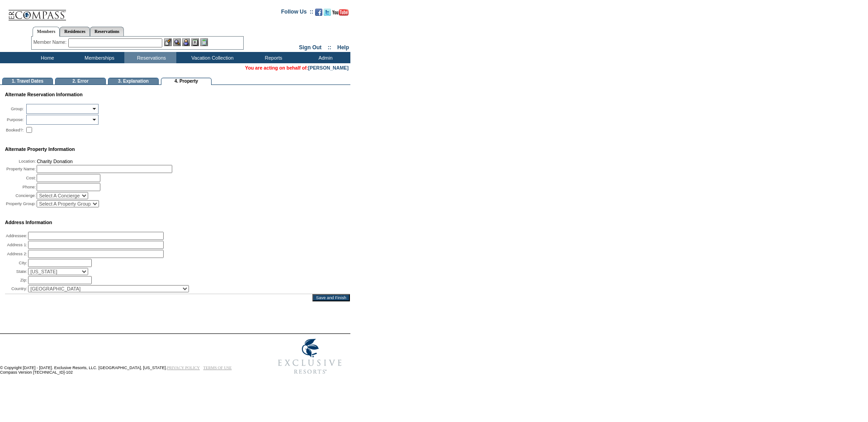 The image size is (868, 422). What do you see at coordinates (15, 130) in the screenshot?
I see `td: Booked?:` at bounding box center [15, 130].